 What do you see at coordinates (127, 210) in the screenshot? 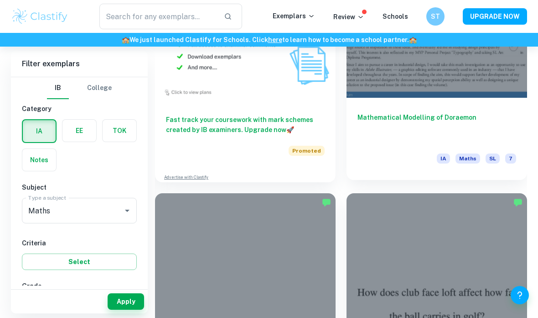
I see `button: Open` at bounding box center [127, 210].